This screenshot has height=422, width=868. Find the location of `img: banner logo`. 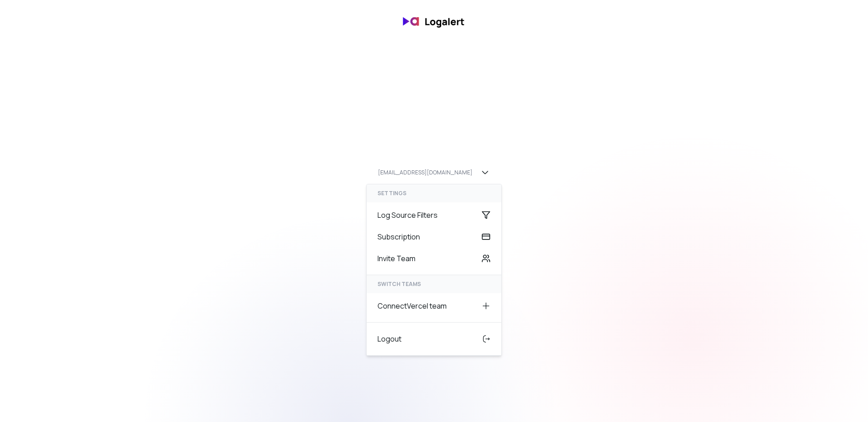

img: banner logo is located at coordinates (434, 21).